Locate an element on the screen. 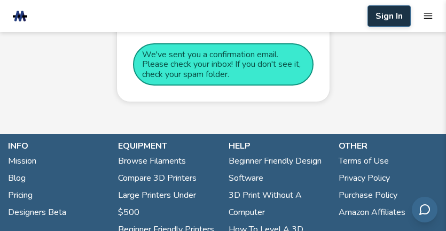 The height and width of the screenshot is (231, 446). a: Large Printers Under $500 is located at coordinates (168, 204).